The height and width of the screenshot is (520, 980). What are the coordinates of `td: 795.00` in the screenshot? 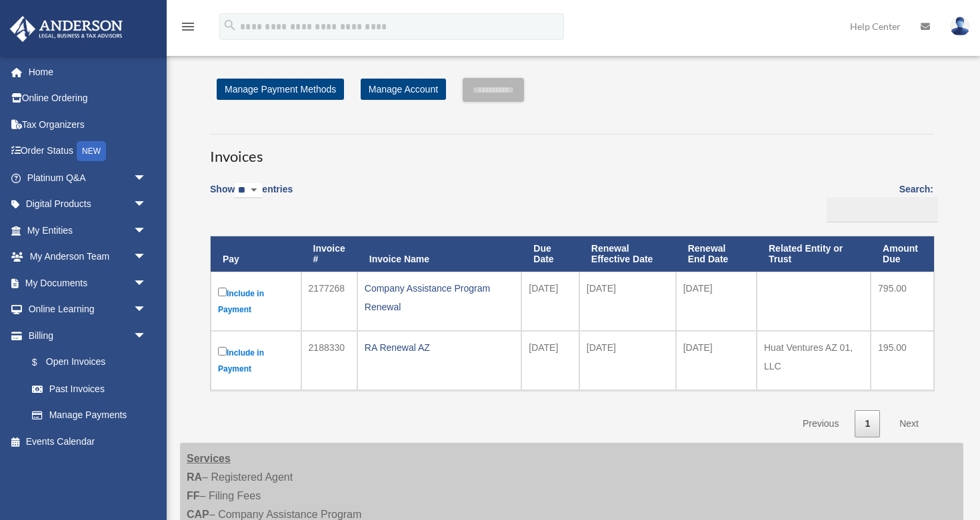 It's located at (902, 301).